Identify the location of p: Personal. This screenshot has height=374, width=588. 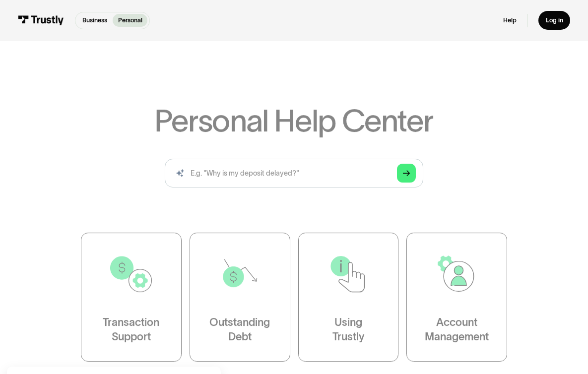
(130, 20).